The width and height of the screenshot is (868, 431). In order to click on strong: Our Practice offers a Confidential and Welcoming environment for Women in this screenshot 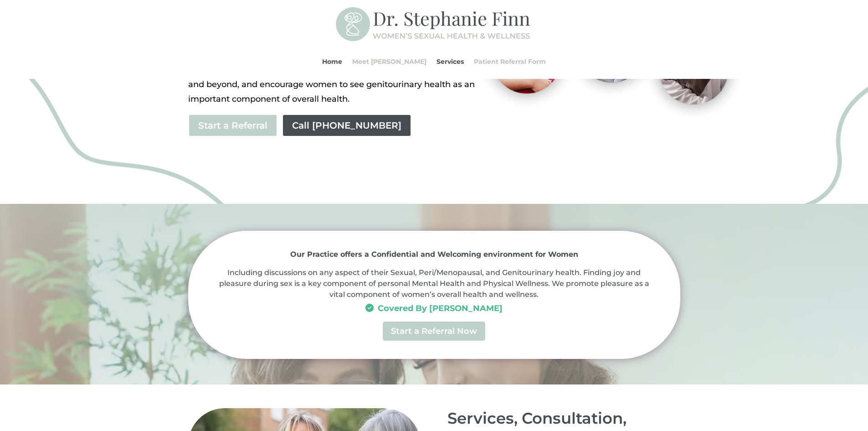, I will do `click(434, 254)`.